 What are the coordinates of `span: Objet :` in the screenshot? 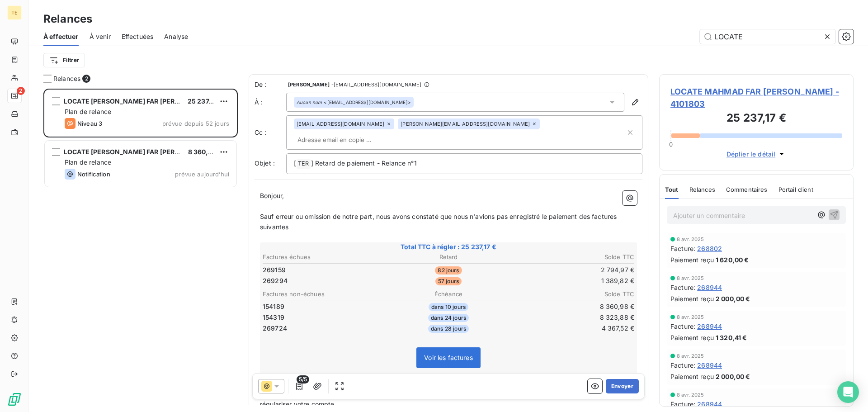 It's located at (265, 163).